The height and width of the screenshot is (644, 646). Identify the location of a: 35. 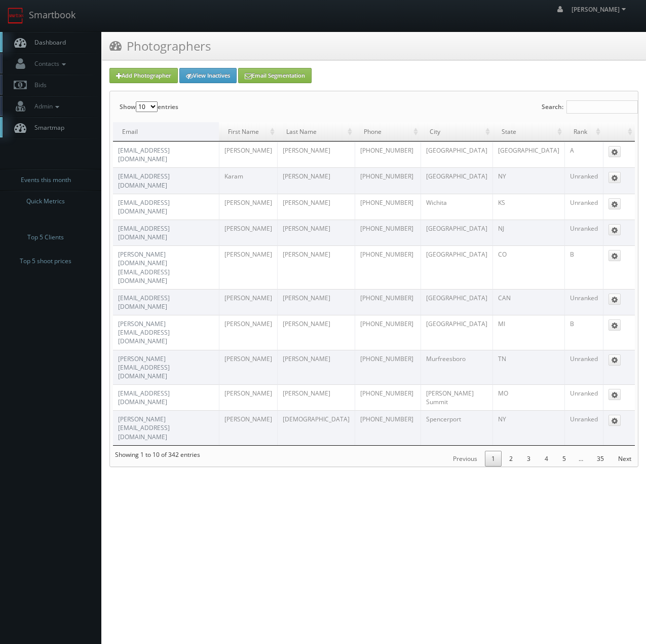
(600, 458).